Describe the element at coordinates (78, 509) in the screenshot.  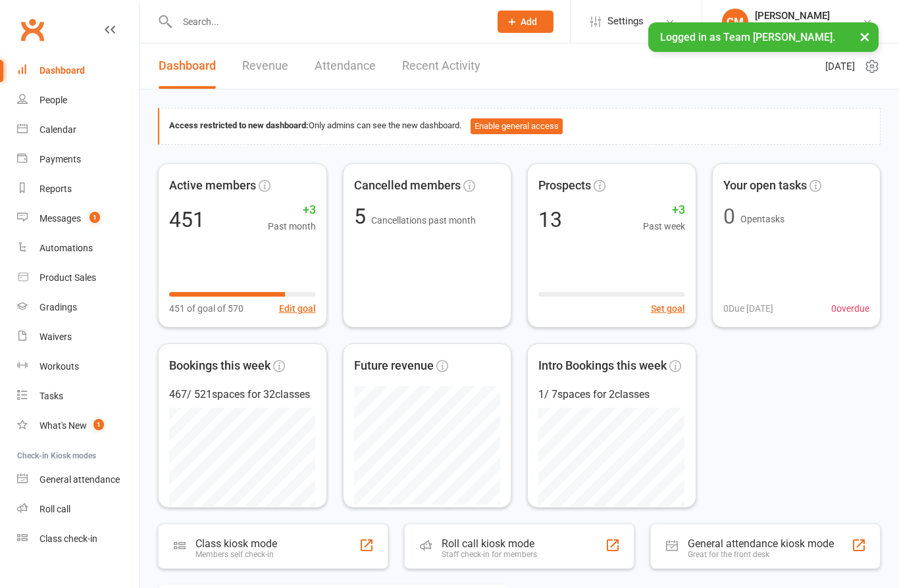
I see `a: Roll call` at that location.